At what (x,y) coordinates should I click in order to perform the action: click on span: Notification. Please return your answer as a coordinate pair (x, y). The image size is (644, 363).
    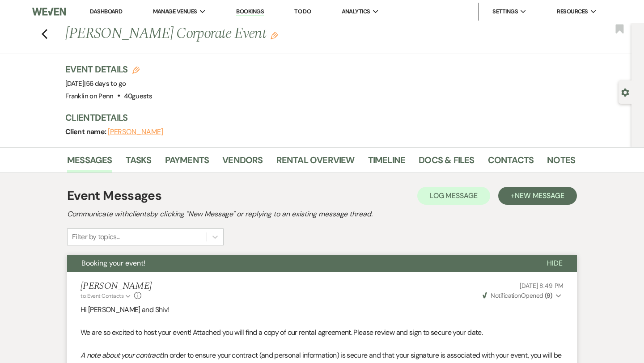
    Looking at the image, I should click on (506, 296).